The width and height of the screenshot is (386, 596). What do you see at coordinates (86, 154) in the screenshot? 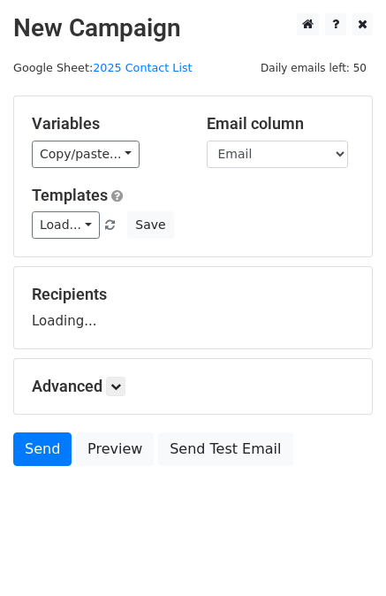
I see `a: Copy/paste...` at bounding box center [86, 154].